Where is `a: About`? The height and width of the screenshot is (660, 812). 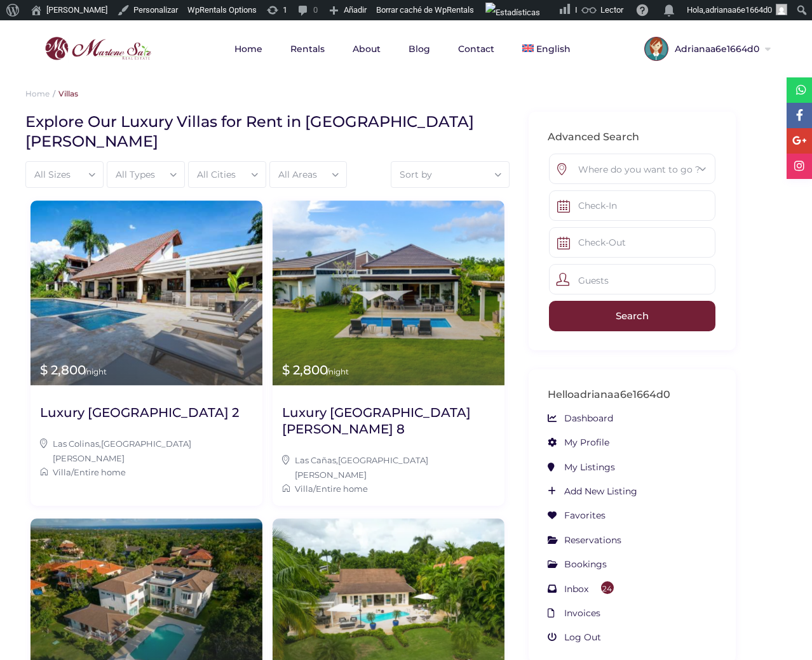 a: About is located at coordinates (367, 49).